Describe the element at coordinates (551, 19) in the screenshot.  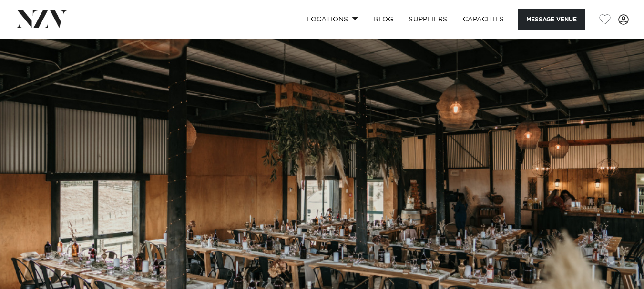
I see `button: Message Venue` at that location.